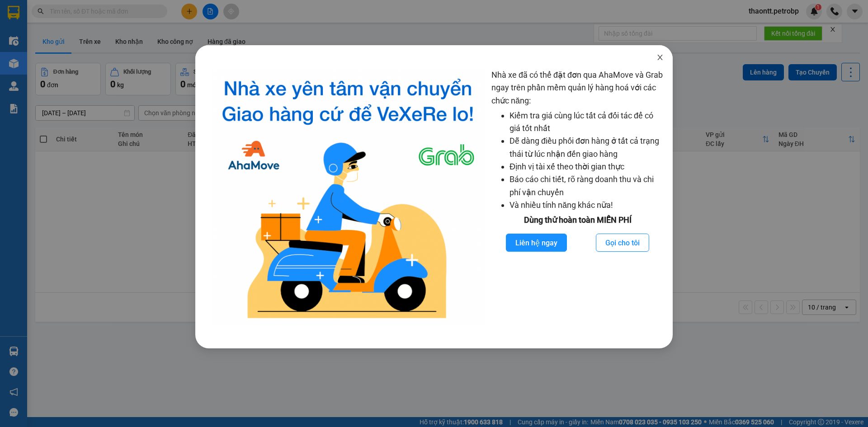 The width and height of the screenshot is (868, 427). What do you see at coordinates (587, 122) in the screenshot?
I see `li: Kiểm tra giá cùng lúc tất cả đối tác để có giá tốt nhất` at bounding box center [587, 122].